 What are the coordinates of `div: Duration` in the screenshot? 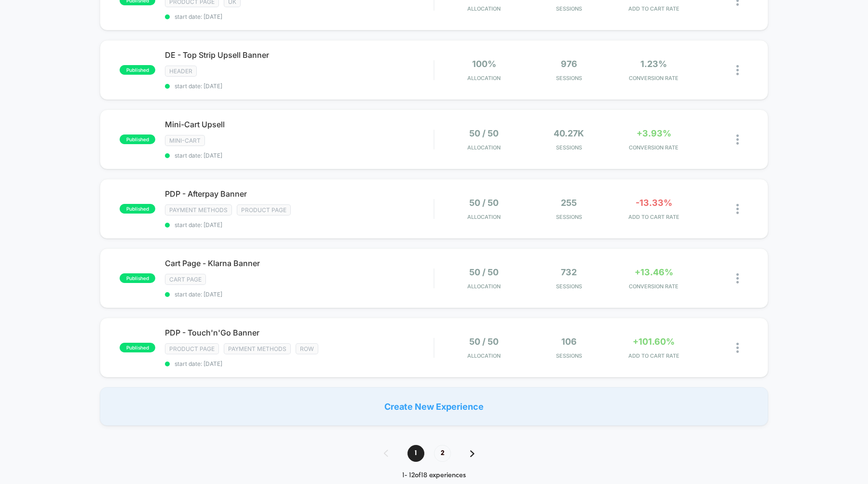 It's located at (342, 237).